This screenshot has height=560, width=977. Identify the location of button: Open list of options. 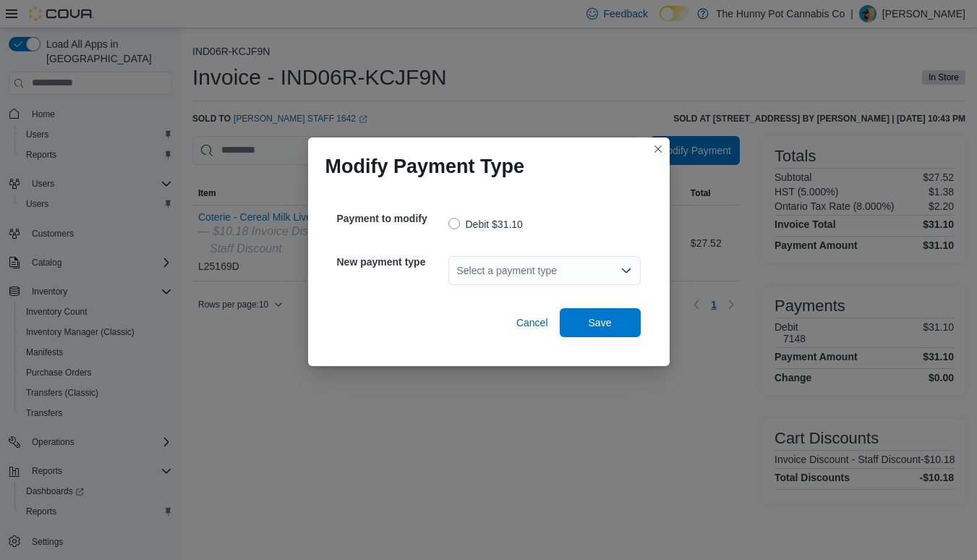
(626, 271).